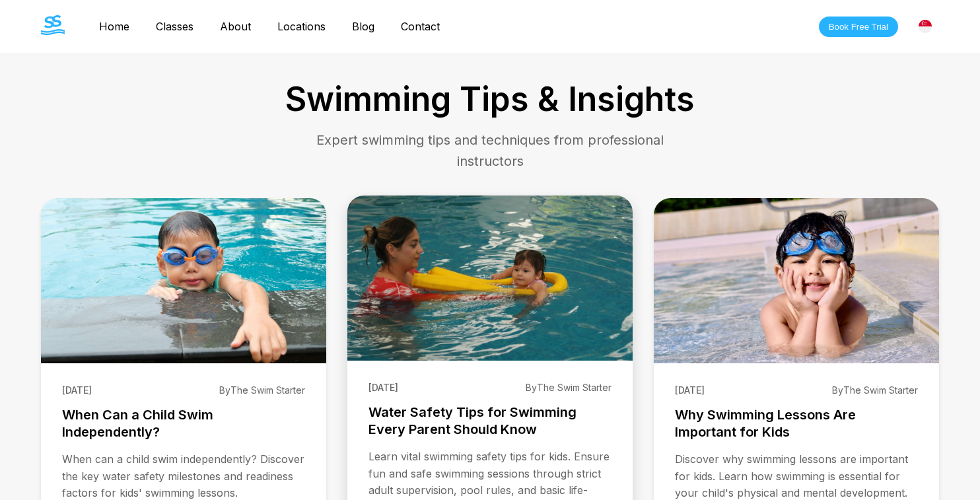  What do you see at coordinates (235, 27) in the screenshot?
I see `a: About` at bounding box center [235, 27].